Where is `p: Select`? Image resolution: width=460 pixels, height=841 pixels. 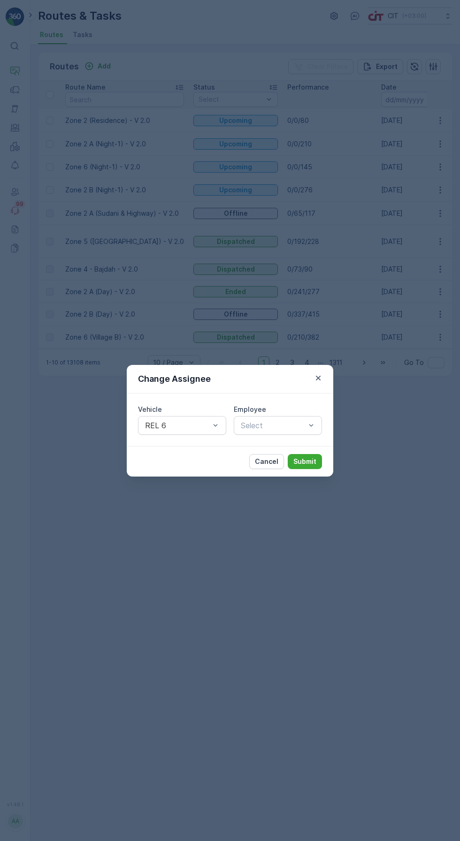 p: Select is located at coordinates (273, 426).